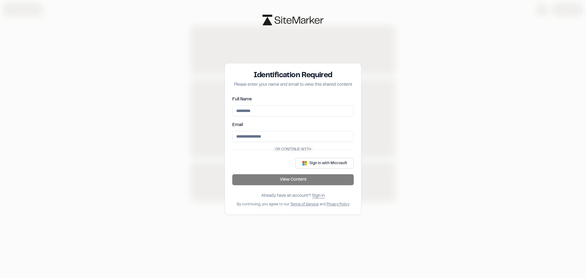  What do you see at coordinates (293, 204) in the screenshot?
I see `div: By continuing, you agree to our and` at bounding box center [293, 204].